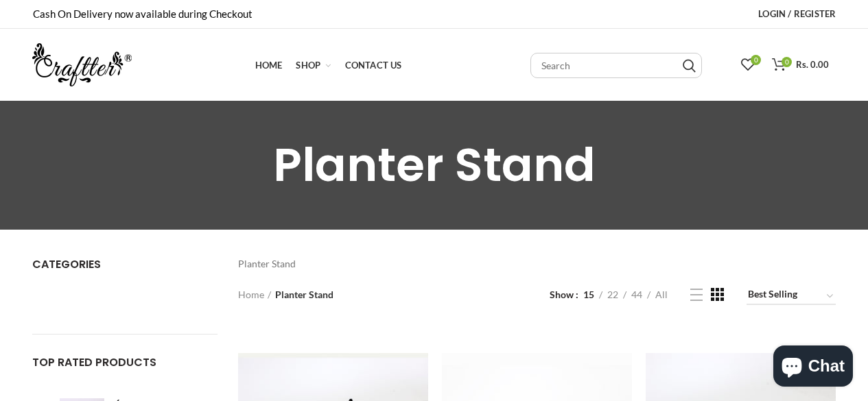 The image size is (868, 401). What do you see at coordinates (800, 65) in the screenshot?
I see `a: 0 Rs. 0.00` at bounding box center [800, 65].